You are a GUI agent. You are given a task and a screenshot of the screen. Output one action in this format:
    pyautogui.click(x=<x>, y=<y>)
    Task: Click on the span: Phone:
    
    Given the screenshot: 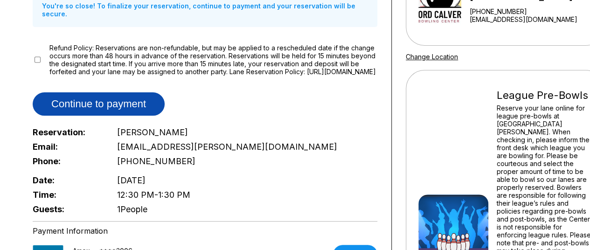 What is the action you would take?
    pyautogui.click(x=67, y=161)
    